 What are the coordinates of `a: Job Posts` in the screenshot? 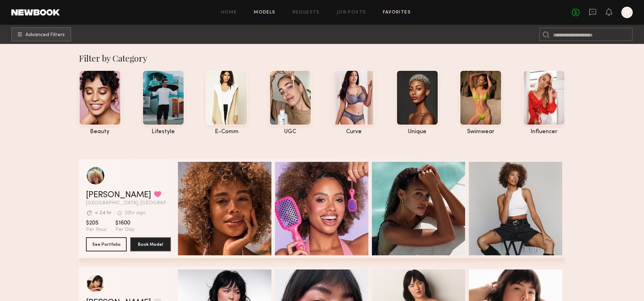 It's located at (351, 12).